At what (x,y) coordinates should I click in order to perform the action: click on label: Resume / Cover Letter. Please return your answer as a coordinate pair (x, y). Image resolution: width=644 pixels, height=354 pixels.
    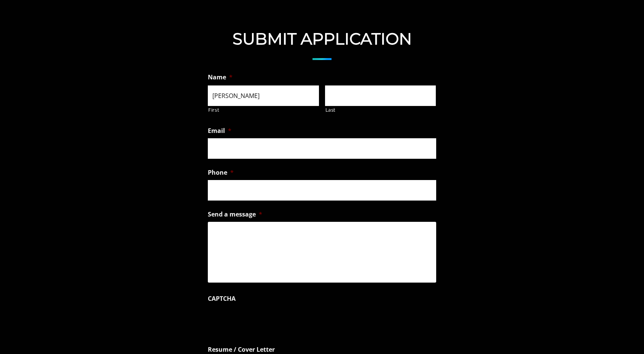
    Looking at the image, I should click on (241, 350).